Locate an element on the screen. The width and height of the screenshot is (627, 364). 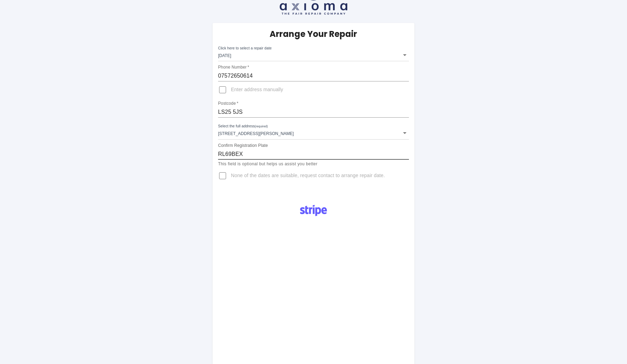
h5: Arrange Your Repair is located at coordinates (313, 34).